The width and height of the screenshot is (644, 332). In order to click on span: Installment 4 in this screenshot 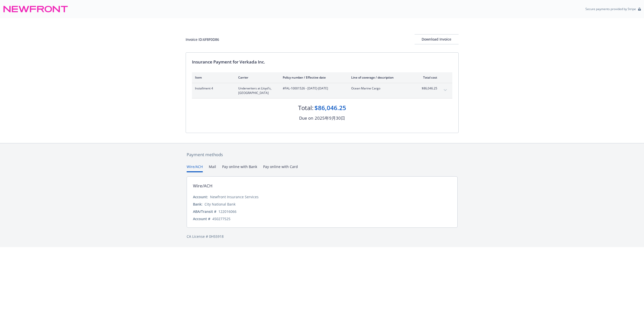, I will do `click(213, 88)`.